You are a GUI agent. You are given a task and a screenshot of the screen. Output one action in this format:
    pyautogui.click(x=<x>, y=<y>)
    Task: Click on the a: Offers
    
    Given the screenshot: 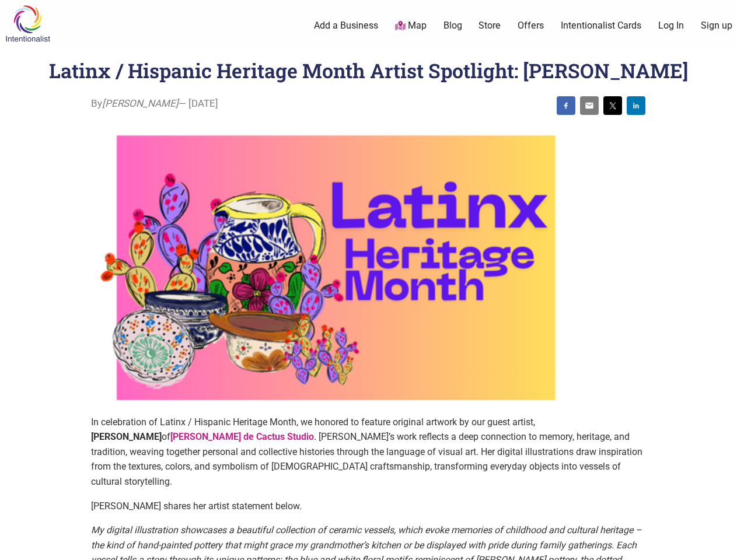 What is the action you would take?
    pyautogui.click(x=530, y=25)
    